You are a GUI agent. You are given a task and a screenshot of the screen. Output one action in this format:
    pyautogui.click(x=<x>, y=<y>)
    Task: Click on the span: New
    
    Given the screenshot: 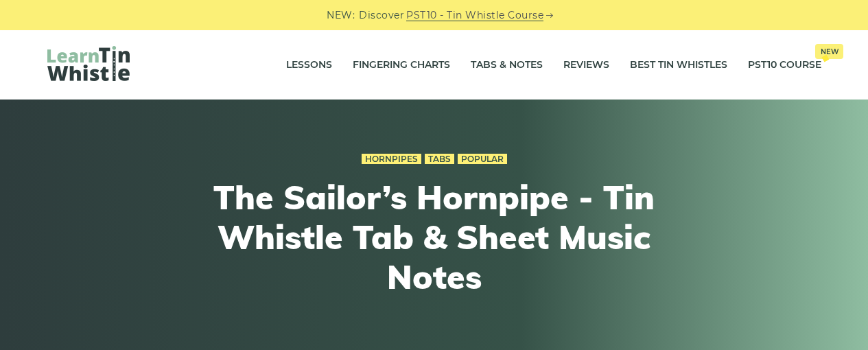 What is the action you would take?
    pyautogui.click(x=828, y=52)
    